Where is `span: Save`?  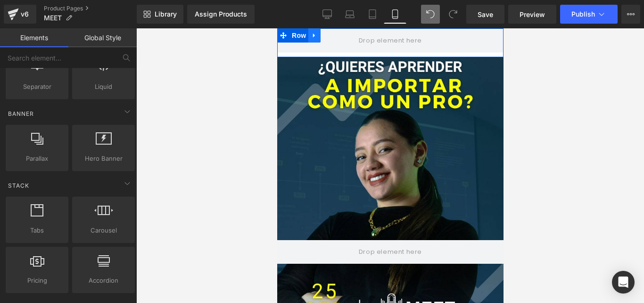
span: Save is located at coordinates (485, 14).